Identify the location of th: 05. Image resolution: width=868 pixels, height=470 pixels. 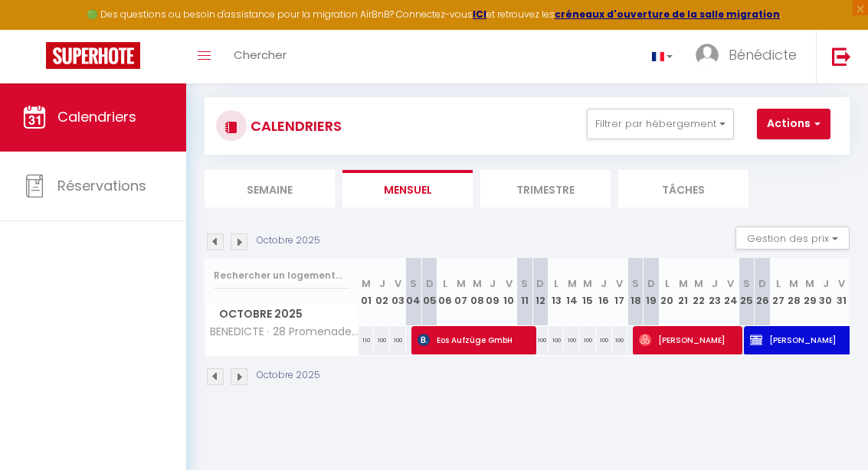
(429, 292).